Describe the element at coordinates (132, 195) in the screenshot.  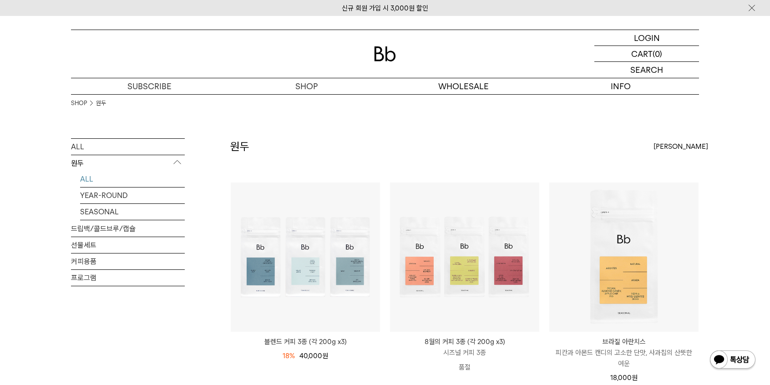
I see `a: YEAR-ROUND` at that location.